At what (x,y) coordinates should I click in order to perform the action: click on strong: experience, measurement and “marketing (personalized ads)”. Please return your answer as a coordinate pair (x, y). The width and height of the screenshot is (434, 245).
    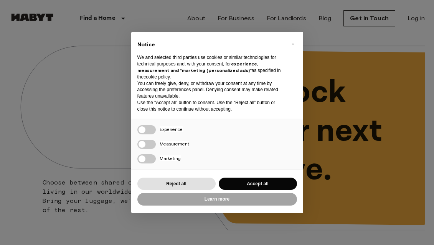
    Looking at the image, I should click on (197, 67).